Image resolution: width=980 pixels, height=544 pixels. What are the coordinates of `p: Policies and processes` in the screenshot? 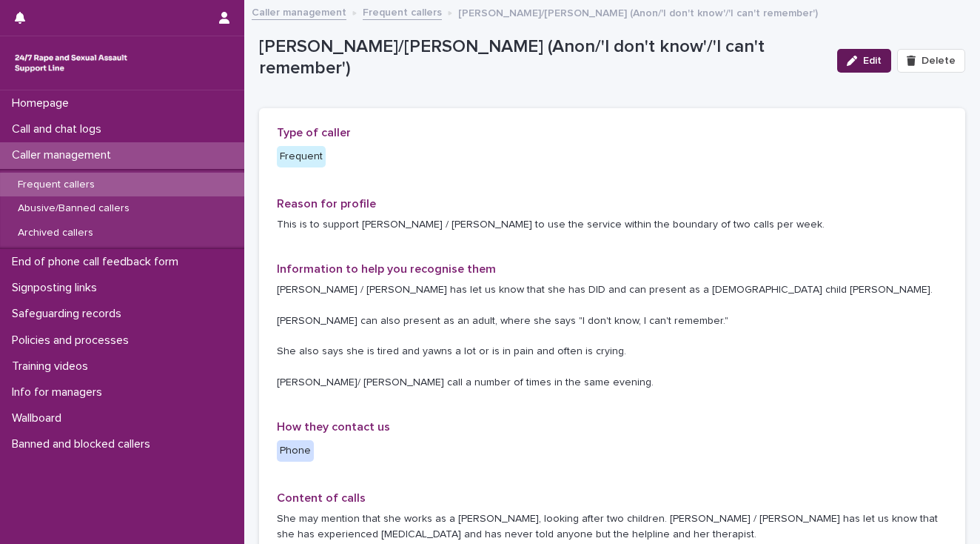 It's located at (73, 340).